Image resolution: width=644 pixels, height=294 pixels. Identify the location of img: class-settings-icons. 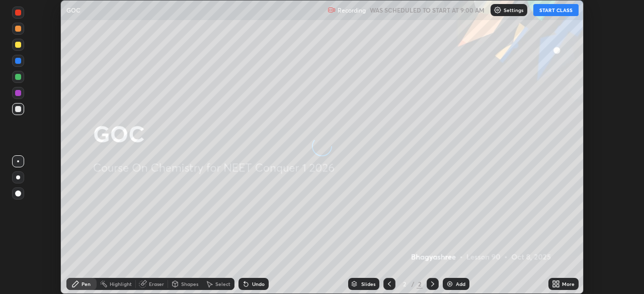
(498, 10).